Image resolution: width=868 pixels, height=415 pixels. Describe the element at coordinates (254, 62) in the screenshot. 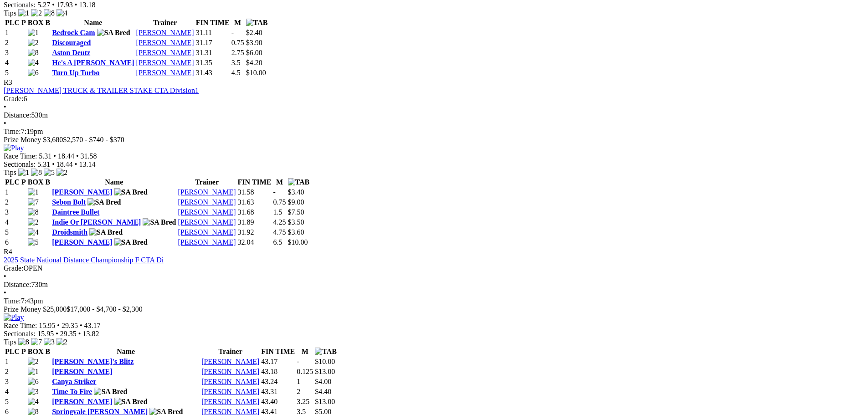

I see `span: $4.20` at that location.